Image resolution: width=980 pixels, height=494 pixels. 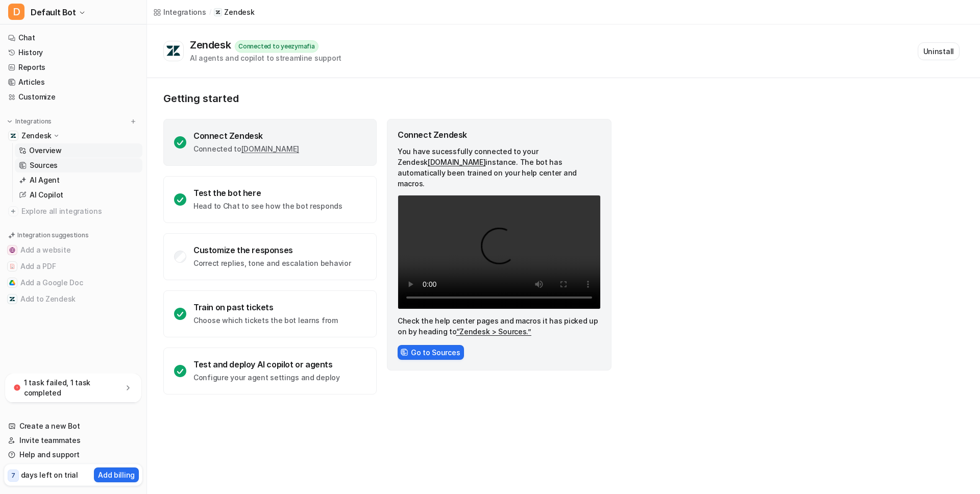 What do you see at coordinates (12, 266) in the screenshot?
I see `img: Add a PDF` at bounding box center [12, 266].